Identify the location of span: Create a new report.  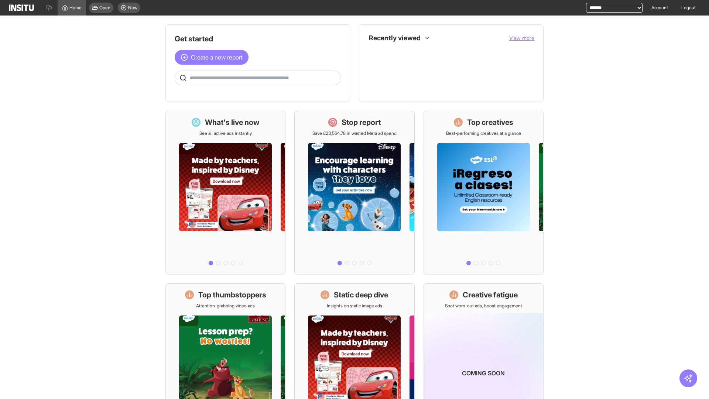
(217, 57).